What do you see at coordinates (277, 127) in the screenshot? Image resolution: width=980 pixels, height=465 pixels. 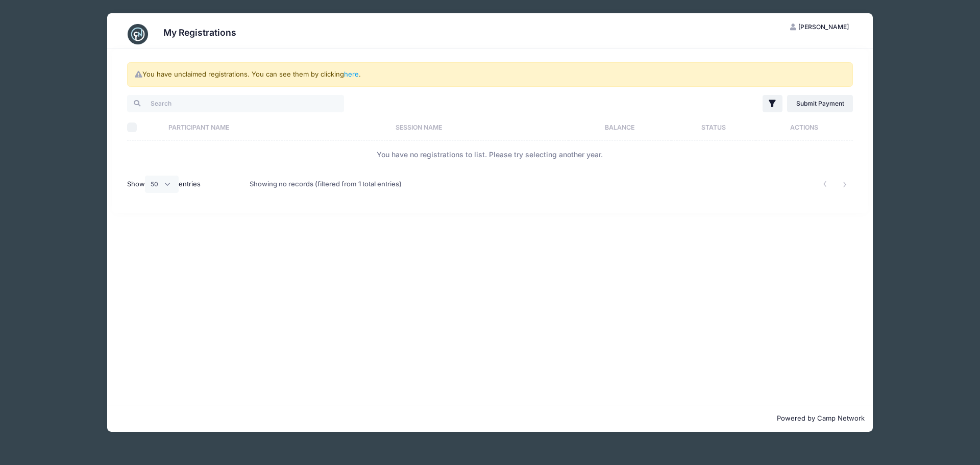 I see `th: Participant Name: activate to sort column ascending` at bounding box center [277, 127].